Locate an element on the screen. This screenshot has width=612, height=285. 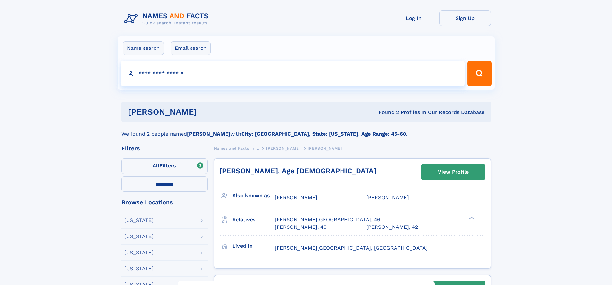
a: View Profile is located at coordinates (453, 172).